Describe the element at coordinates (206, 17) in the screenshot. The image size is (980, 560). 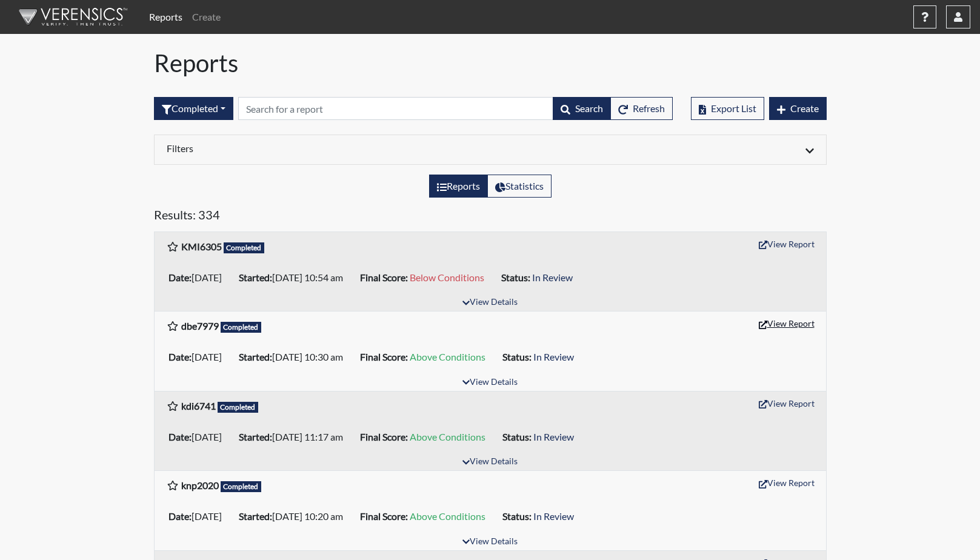
I see `a: Create` at that location.